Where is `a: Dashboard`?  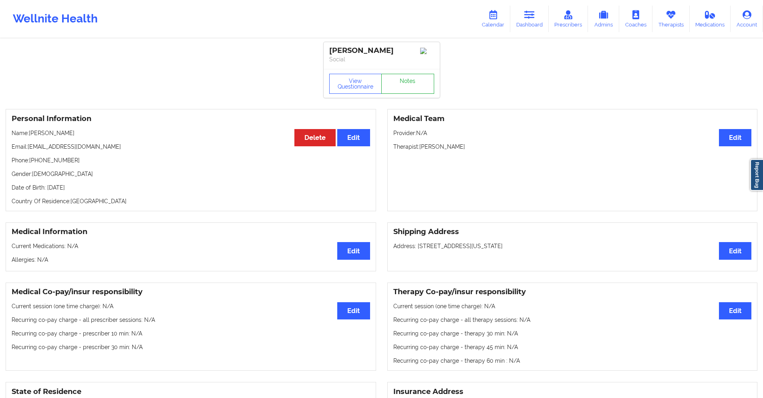 a: Dashboard is located at coordinates (530, 19).